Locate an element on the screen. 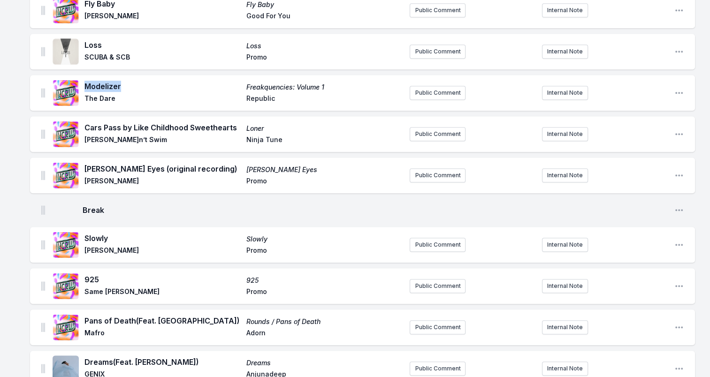 The height and width of the screenshot is (377, 710). span: Dreams is located at coordinates (324, 363).